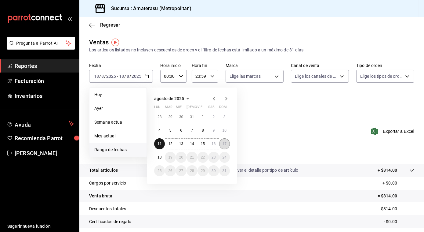 The image size is (424, 232). Describe the element at coordinates (192, 130) in the screenshot. I see `button: 7 de agosto de 2025` at that location.